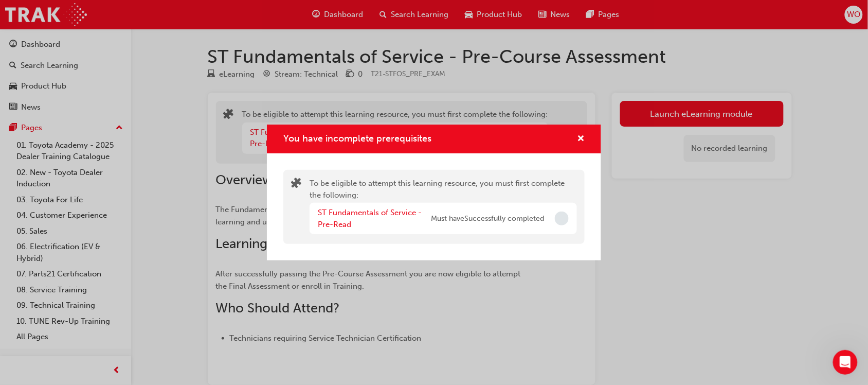 This screenshot has width=868, height=385. What do you see at coordinates (358, 139) in the screenshot?
I see `span: You have incomplete prerequisites` at bounding box center [358, 139].